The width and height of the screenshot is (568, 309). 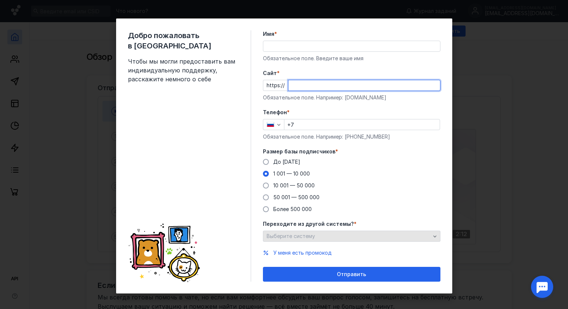 I want to click on span: 50 001 — 500 000, so click(x=296, y=197).